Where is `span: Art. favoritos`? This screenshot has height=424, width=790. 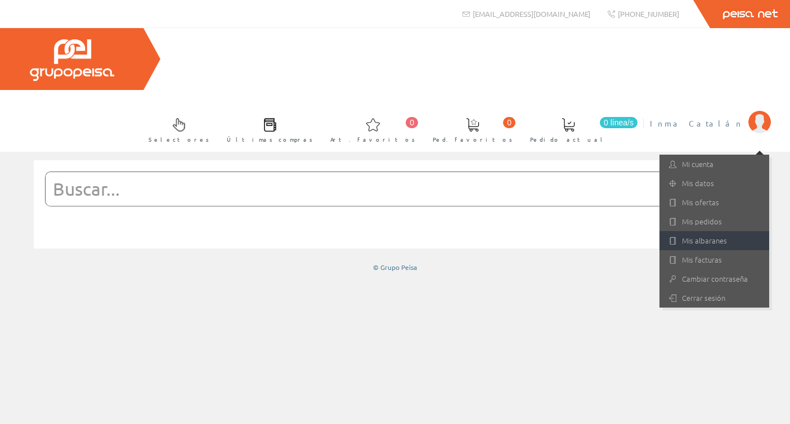 span: Art. favoritos is located at coordinates (372, 139).